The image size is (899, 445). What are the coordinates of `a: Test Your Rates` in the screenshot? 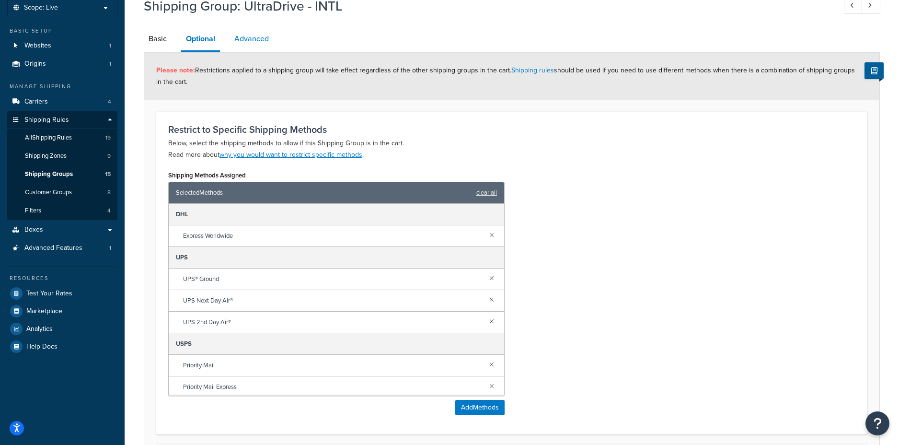 It's located at (62, 293).